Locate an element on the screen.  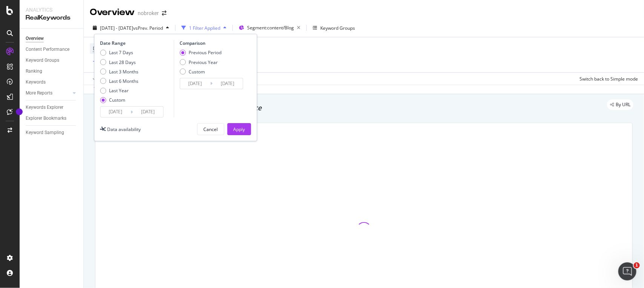
a: Explorer Bookmarks is located at coordinates (52, 118).